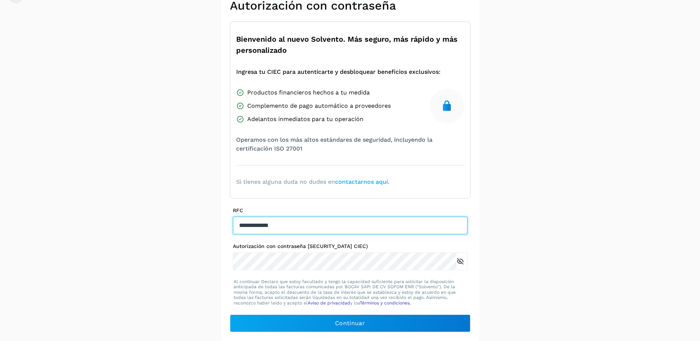  I want to click on span: Bienvenido al nuevo Solvento. Más seguro, más rápido y más personalizado, so click(350, 45).